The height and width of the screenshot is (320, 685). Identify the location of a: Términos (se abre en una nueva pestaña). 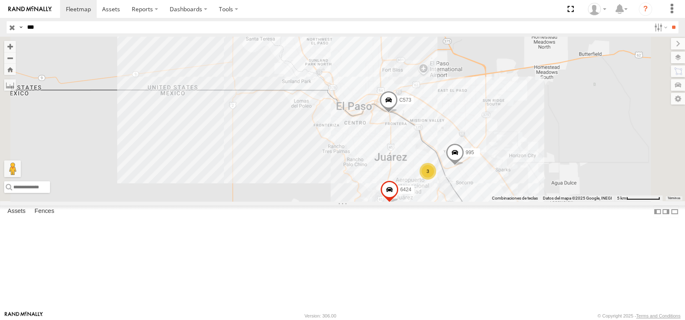
(673, 198).